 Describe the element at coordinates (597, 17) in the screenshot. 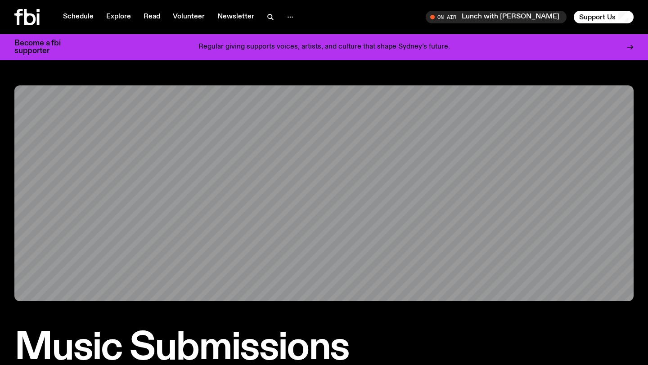

I see `span: Support Us` at that location.